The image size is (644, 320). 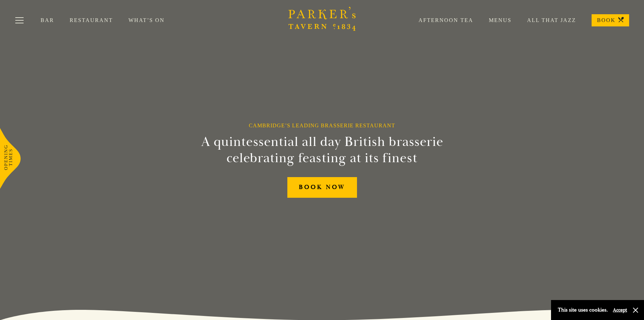 What do you see at coordinates (635, 310) in the screenshot?
I see `button: Close and accept` at bounding box center [635, 310].